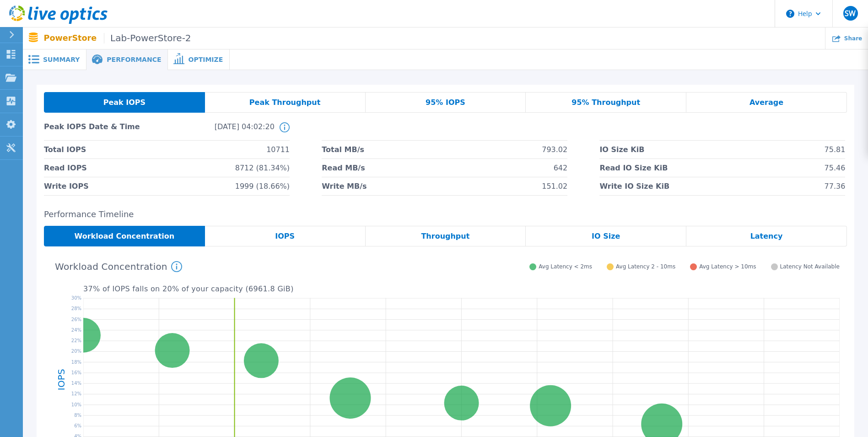  What do you see at coordinates (147, 38) in the screenshot?
I see `span: Lab-PowerStore-2` at bounding box center [147, 38].